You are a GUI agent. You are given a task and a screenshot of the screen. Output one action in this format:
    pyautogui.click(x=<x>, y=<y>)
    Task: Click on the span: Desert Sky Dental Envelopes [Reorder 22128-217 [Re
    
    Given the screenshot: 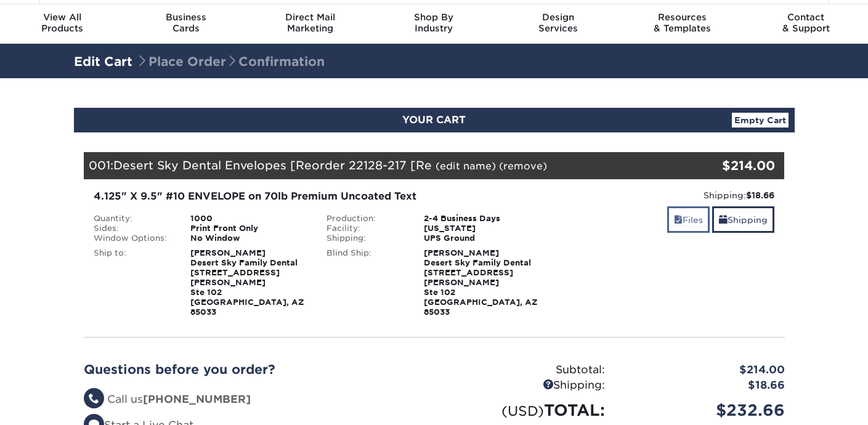 What is the action you would take?
    pyautogui.click(x=272, y=165)
    